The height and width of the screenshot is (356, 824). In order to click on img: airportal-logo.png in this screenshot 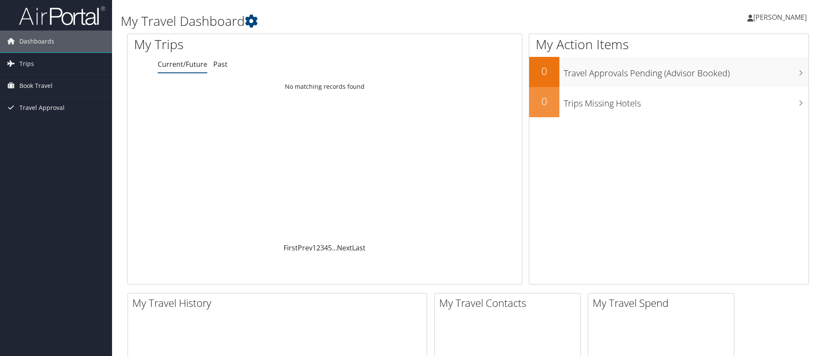, I will do `click(62, 16)`.